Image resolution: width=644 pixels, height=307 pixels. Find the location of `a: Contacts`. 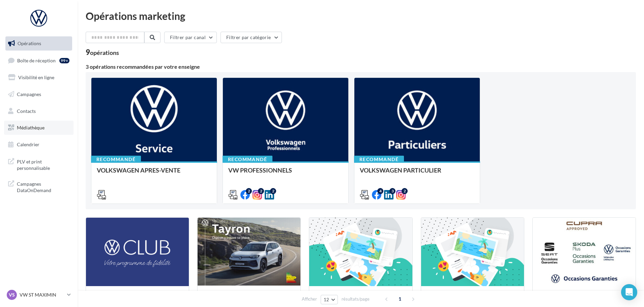

a: Contacts is located at coordinates (39, 111).